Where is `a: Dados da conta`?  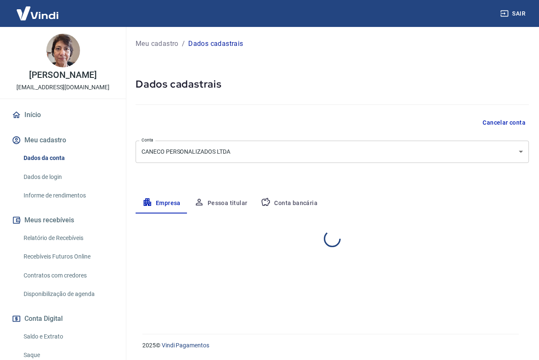 a: Dados da conta is located at coordinates (68, 158).